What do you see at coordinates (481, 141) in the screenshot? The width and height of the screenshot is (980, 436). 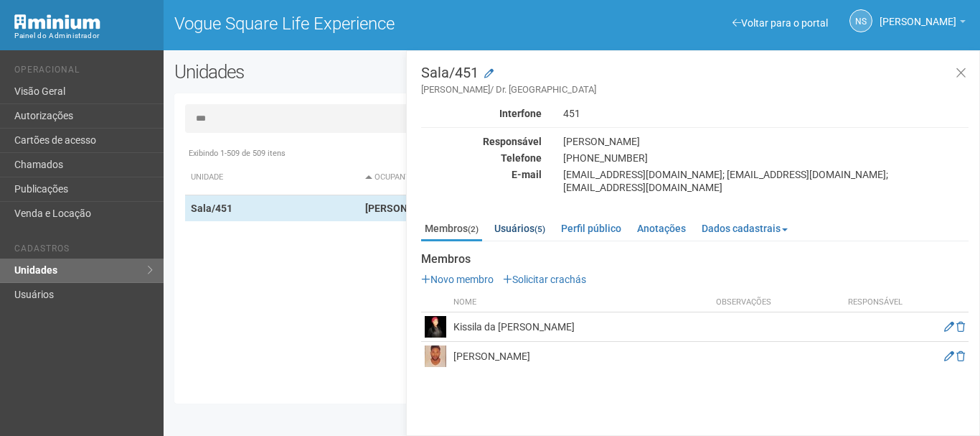 I see `div: Responsável` at bounding box center [481, 141].